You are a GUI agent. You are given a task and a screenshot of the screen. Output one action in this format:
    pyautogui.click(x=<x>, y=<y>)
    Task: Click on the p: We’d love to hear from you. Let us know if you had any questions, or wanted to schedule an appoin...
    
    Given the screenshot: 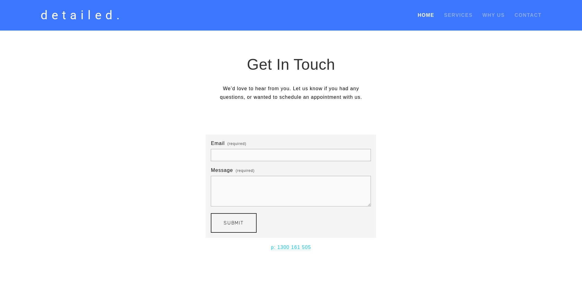 What is the action you would take?
    pyautogui.click(x=291, y=93)
    